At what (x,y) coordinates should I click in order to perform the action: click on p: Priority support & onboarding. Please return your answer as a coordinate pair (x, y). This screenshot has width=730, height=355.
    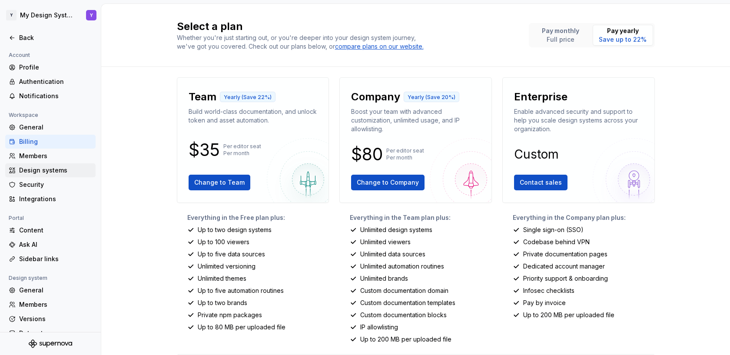
    Looking at the image, I should click on (565, 279).